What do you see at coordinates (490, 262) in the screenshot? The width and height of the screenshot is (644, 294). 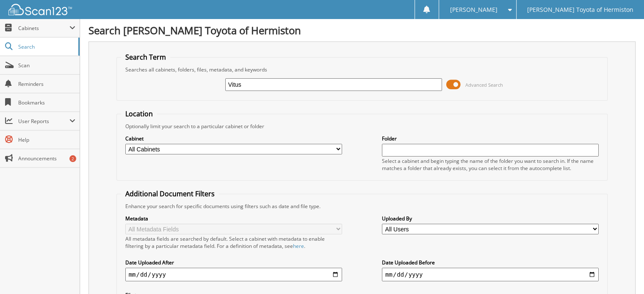 I see `label: Date Uploaded Before` at bounding box center [490, 262].